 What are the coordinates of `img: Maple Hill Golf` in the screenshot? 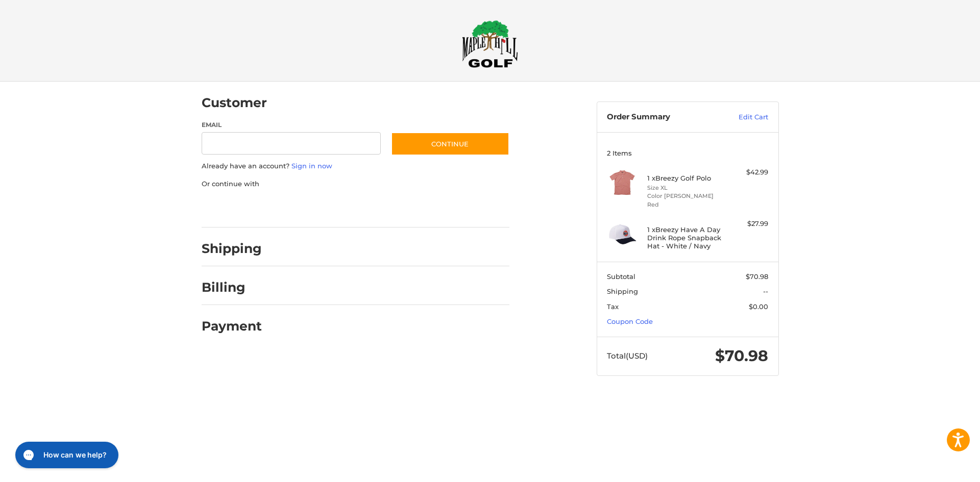 It's located at (490, 44).